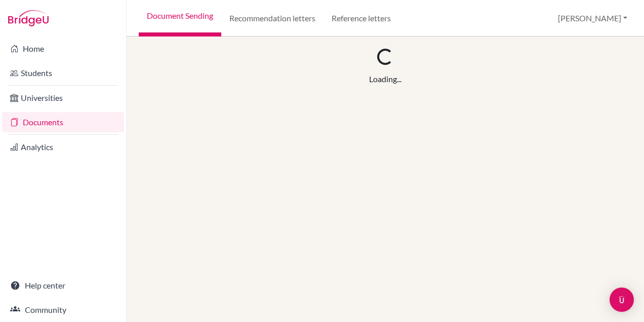 The height and width of the screenshot is (322, 644). I want to click on a: Universities, so click(62, 98).